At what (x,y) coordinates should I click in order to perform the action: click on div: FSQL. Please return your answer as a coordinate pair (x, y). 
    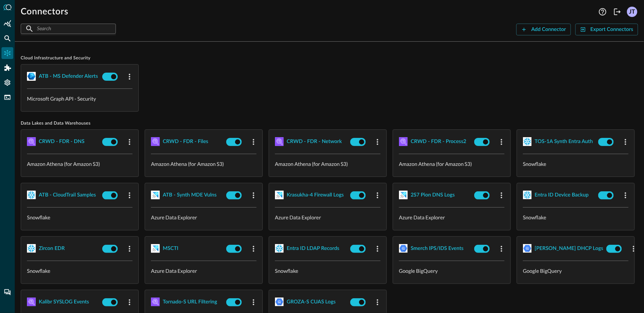
    Looking at the image, I should click on (7, 97).